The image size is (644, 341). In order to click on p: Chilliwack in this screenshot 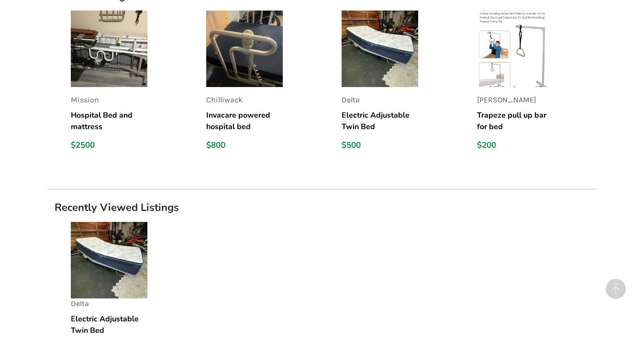, I will do `click(244, 100)`.